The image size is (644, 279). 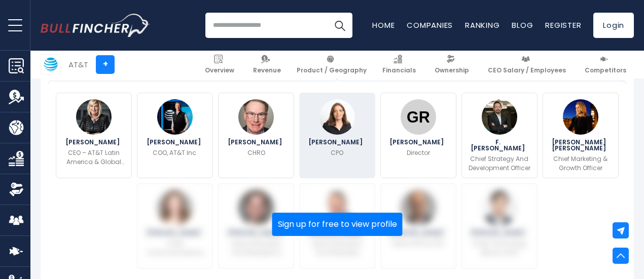 What do you see at coordinates (482, 25) in the screenshot?
I see `a: Ranking` at bounding box center [482, 25].